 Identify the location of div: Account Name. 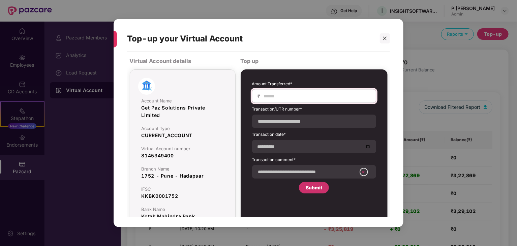
(183, 101).